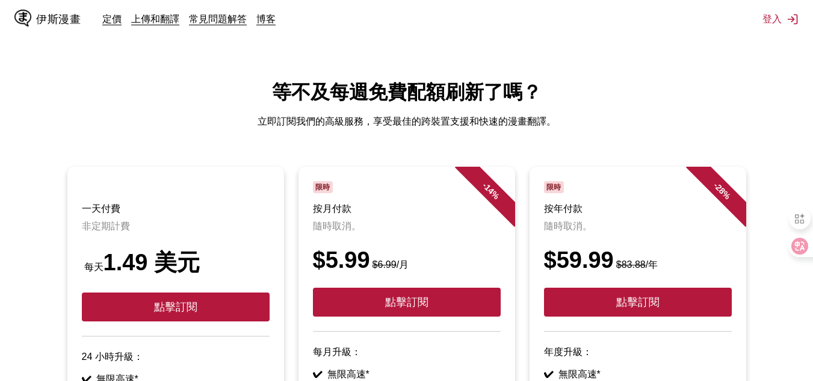 The image size is (813, 381). I want to click on font: $83.88, so click(630, 264).